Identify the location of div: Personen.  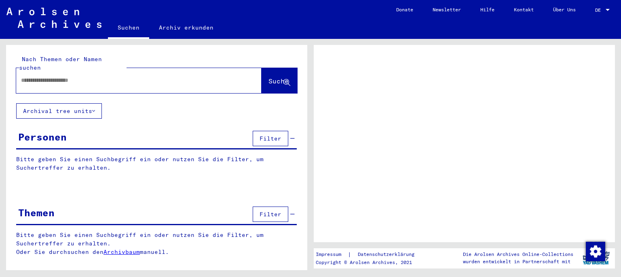
(42, 137).